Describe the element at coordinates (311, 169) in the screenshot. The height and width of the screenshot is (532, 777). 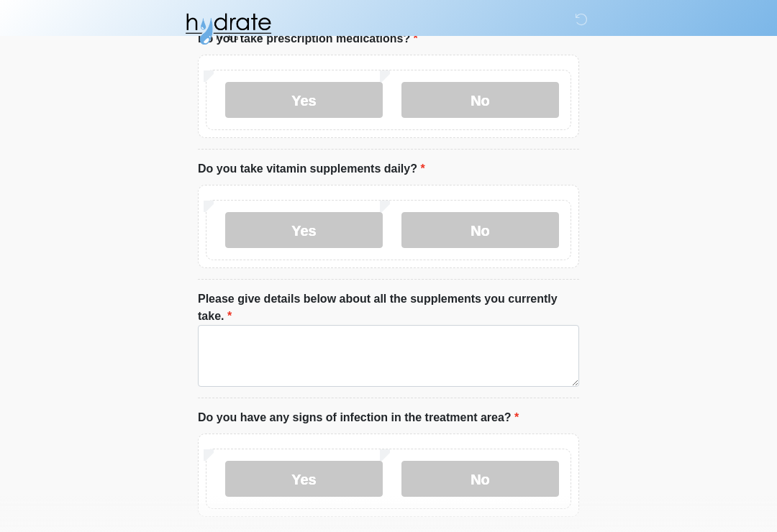
I see `label: Do you take vitamin supplements daily?` at that location.